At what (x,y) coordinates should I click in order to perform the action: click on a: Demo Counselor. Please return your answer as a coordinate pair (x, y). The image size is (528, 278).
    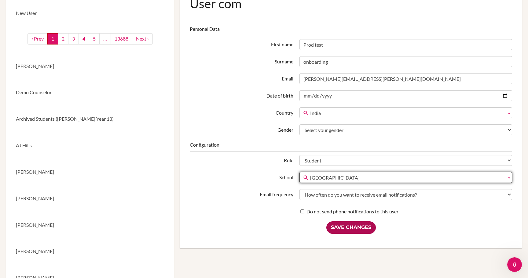
    Looking at the image, I should click on (90, 93).